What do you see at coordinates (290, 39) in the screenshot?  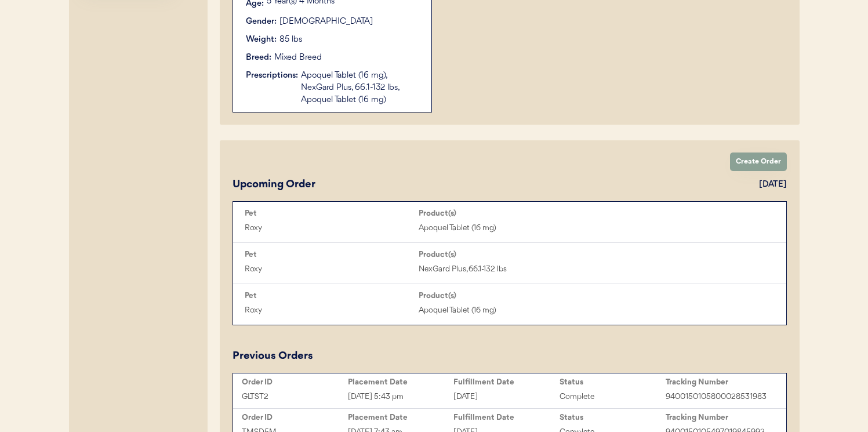 I see `div: 85 lbs` at bounding box center [290, 39].